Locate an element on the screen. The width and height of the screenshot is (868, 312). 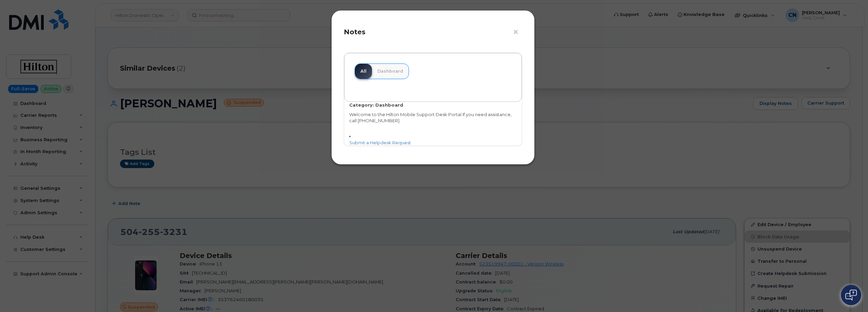
a: Dashboard is located at coordinates (390, 71).